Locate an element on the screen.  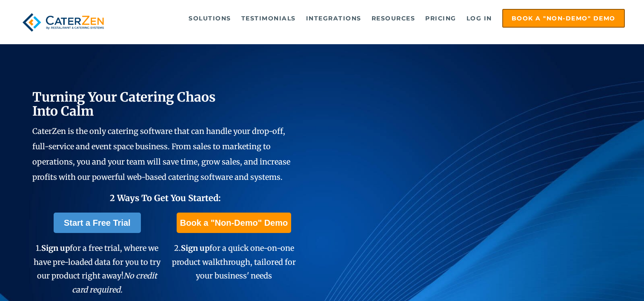
a: Start a Free Trial is located at coordinates (97, 223).